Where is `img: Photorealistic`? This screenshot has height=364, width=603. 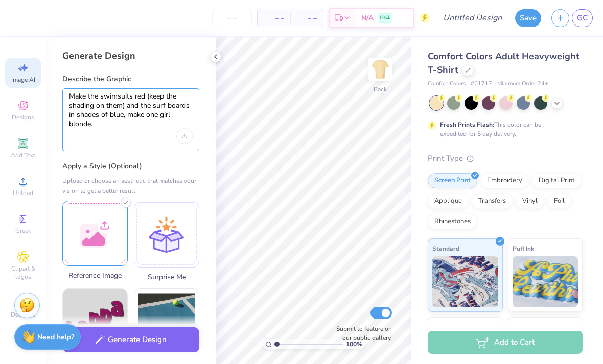 img: Photorealistic is located at coordinates (166, 321).